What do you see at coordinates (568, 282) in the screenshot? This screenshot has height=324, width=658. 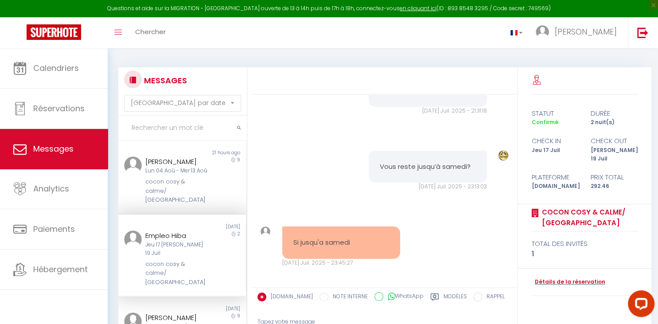 I see `a: Détails de la réservation` at bounding box center [568, 282].